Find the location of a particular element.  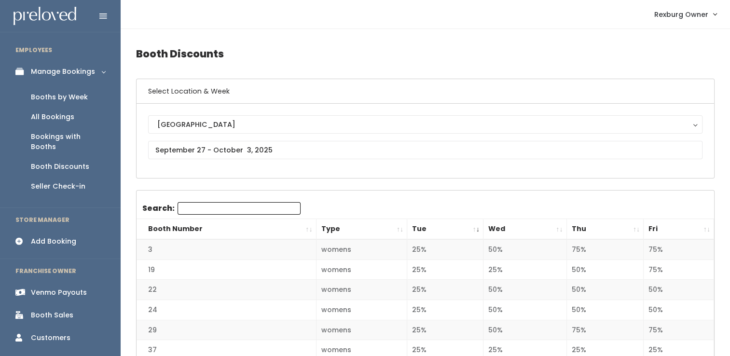

input: Search: is located at coordinates (239, 208).